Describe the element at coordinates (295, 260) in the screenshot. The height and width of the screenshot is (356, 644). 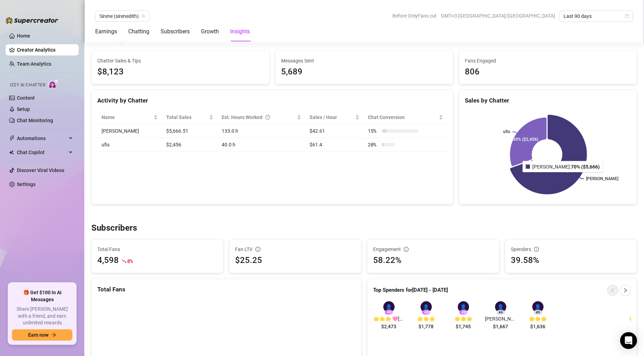
I see `div: $25.25` at that location.